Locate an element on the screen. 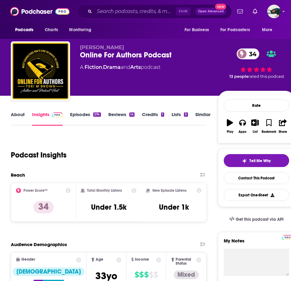 The image size is (291, 281). span: Age is located at coordinates (100, 260).